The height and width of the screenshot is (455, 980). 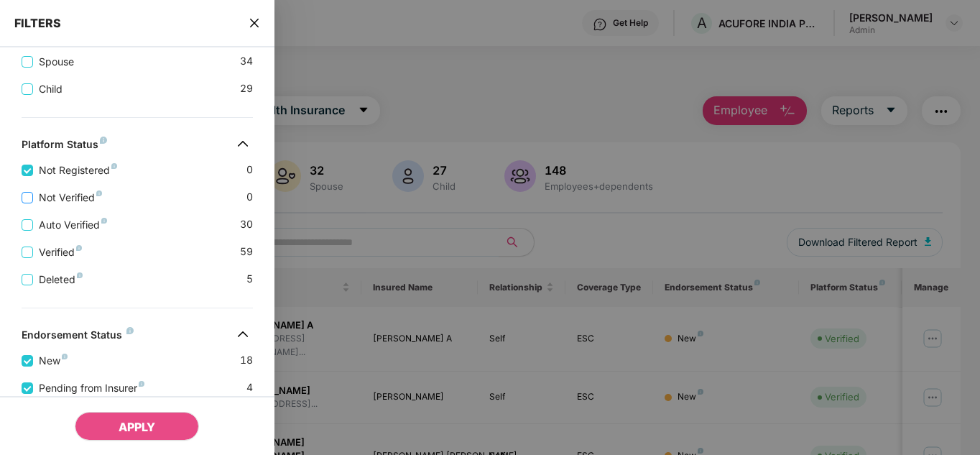 I want to click on span: APPLY, so click(x=137, y=427).